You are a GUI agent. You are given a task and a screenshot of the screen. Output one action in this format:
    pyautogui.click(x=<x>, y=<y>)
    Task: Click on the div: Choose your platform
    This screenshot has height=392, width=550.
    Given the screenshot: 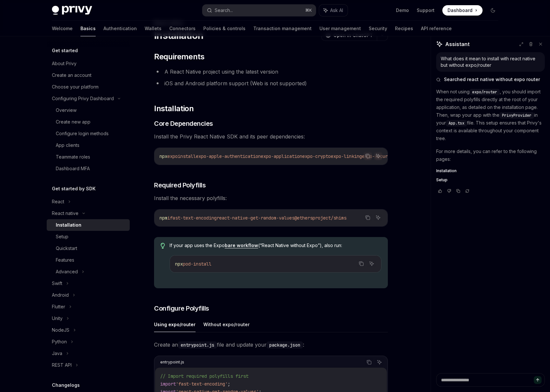 What is the action you would take?
    pyautogui.click(x=75, y=87)
    